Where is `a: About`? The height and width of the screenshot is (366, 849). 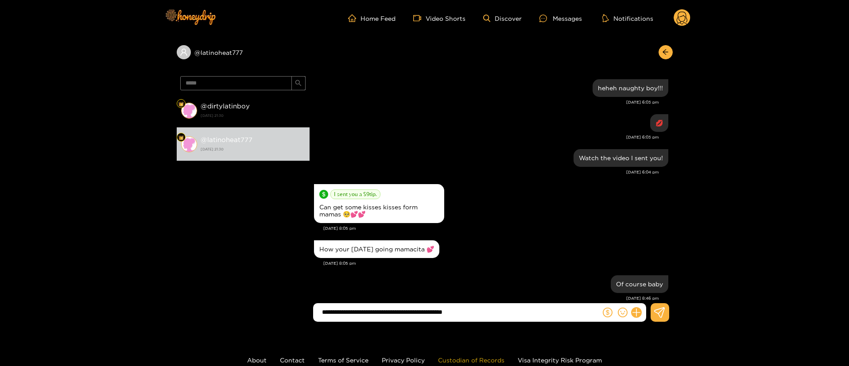
a: About is located at coordinates (257, 360).